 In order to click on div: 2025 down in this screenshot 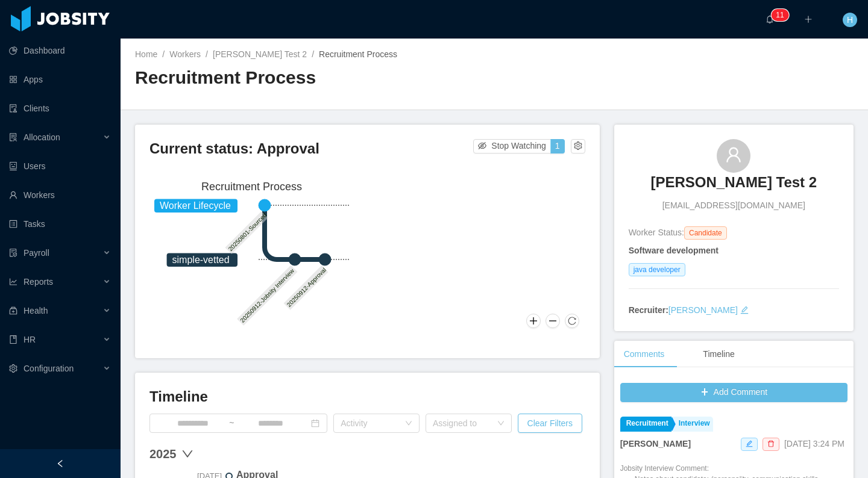, I will do `click(367, 454)`.